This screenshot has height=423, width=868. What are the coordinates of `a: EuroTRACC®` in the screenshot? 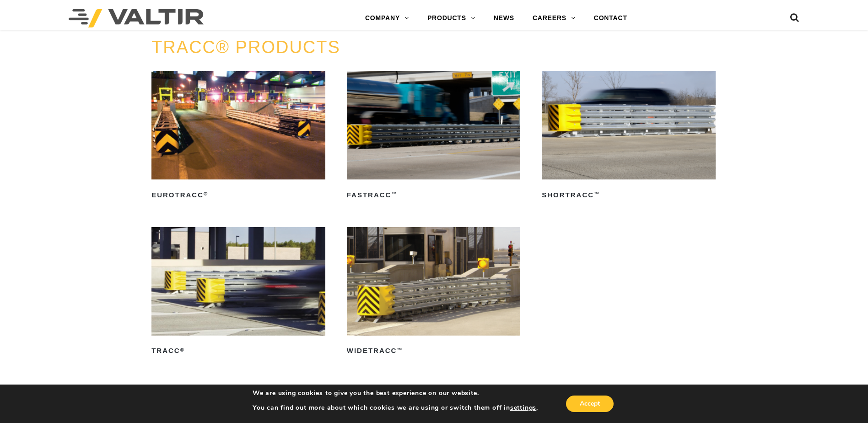 It's located at (238, 136).